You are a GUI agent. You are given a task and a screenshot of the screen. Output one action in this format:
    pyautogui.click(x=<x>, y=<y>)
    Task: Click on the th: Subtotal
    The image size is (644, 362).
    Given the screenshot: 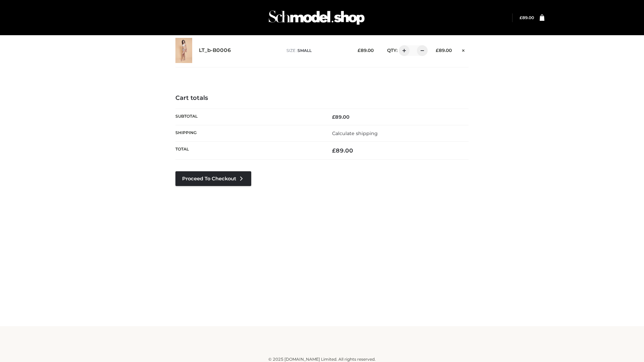 What is the action you would take?
    pyautogui.click(x=248, y=117)
    